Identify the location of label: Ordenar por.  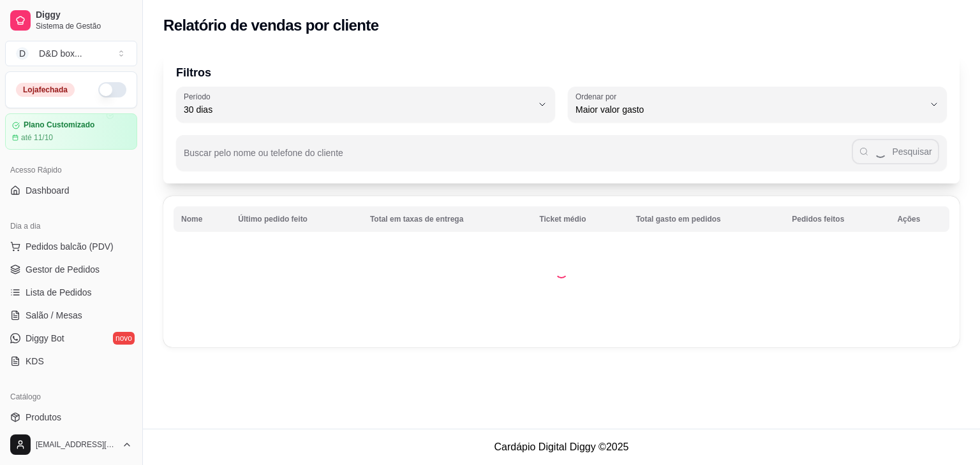
(598, 96).